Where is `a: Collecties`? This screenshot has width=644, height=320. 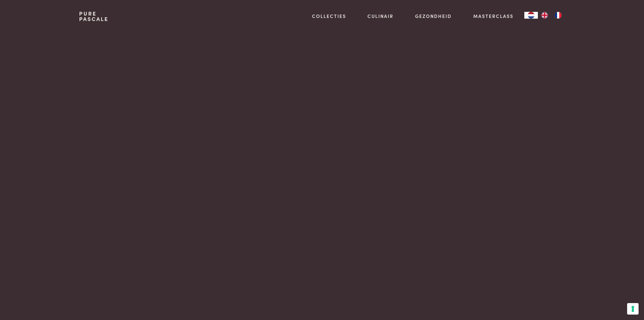
a: Collecties is located at coordinates (329, 16).